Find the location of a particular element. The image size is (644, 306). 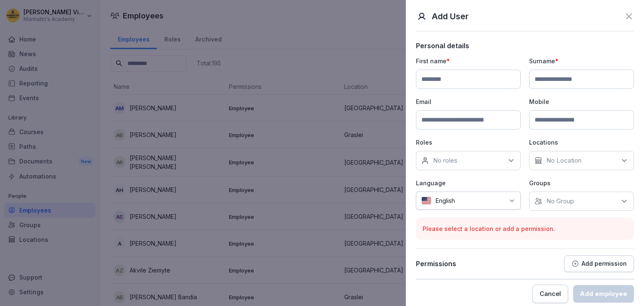

p: Please select a location or add a permission. is located at coordinates (525, 229).